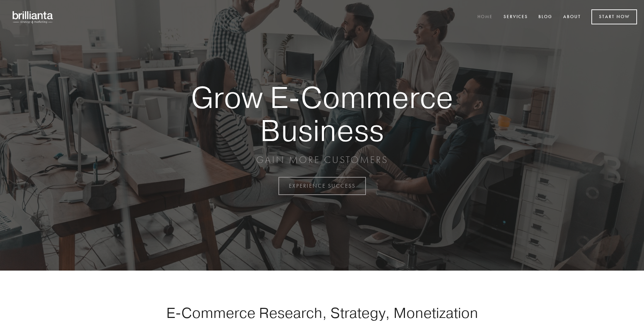 This screenshot has height=327, width=644. I want to click on a: Home, so click(485, 17).